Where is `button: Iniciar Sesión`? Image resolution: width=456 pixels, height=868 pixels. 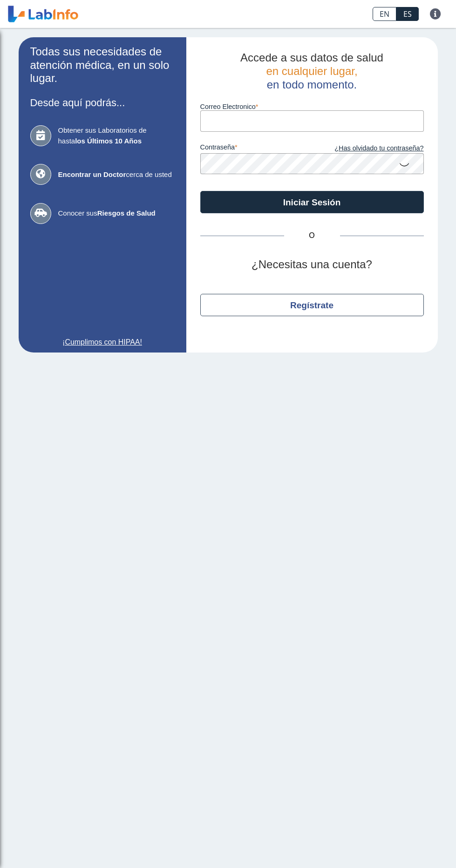
button: Iniciar Sesión is located at coordinates (312, 202).